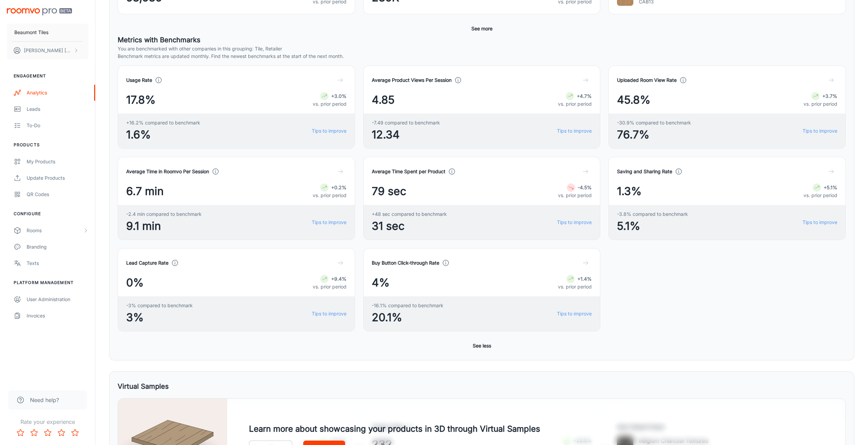 The width and height of the screenshot is (868, 445). What do you see at coordinates (159, 317) in the screenshot?
I see `span: 3%` at bounding box center [159, 317].